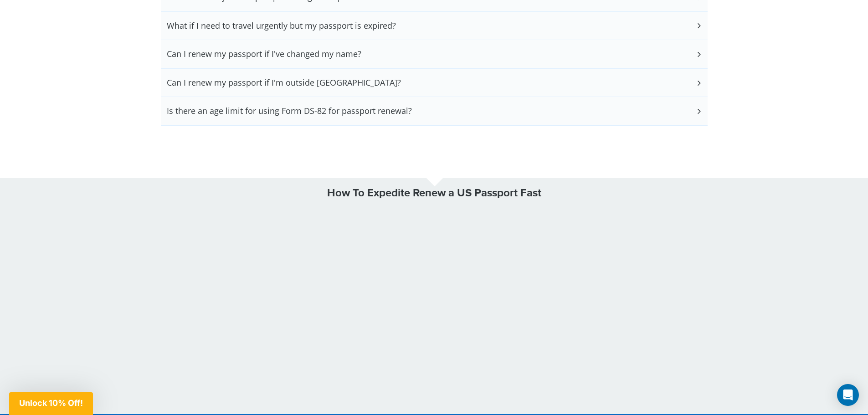  Describe the element at coordinates (289, 111) in the screenshot. I see `h3: Is there an age limit for using Form DS-82 for passport renewal?` at that location.